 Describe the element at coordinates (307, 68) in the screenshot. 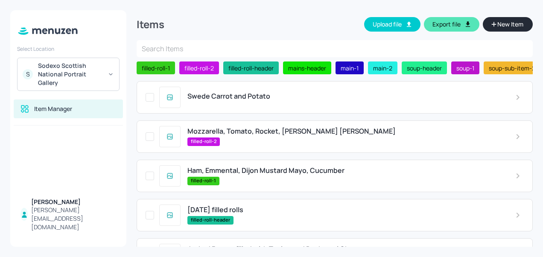

I see `span: mains-header` at that location.